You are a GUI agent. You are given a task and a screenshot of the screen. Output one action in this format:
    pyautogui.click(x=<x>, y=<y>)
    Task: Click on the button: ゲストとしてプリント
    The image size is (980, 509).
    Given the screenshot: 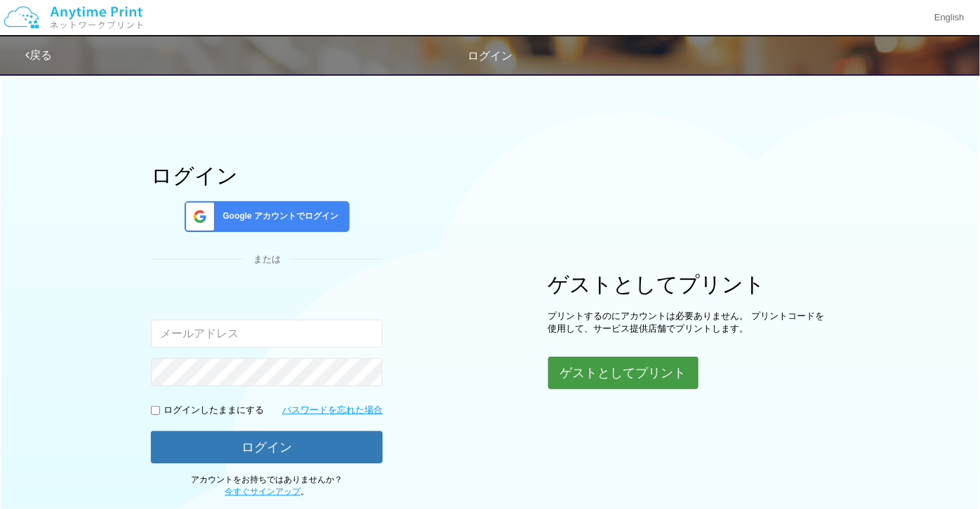 What is the action you would take?
    pyautogui.click(x=623, y=373)
    